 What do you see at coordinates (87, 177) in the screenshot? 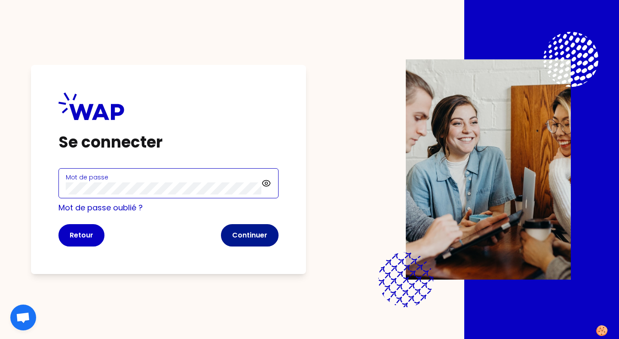
I see `label: Mot de passe` at bounding box center [87, 177].